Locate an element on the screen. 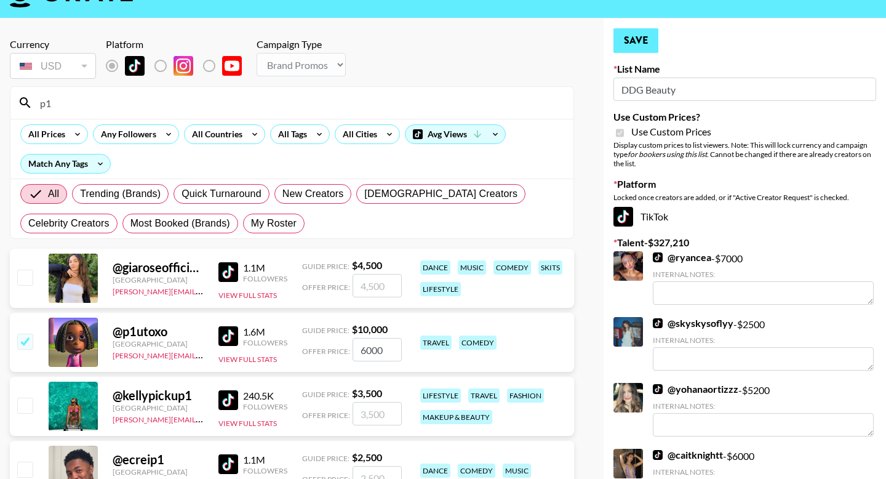  em: for bookers using this list is located at coordinates (667, 154).